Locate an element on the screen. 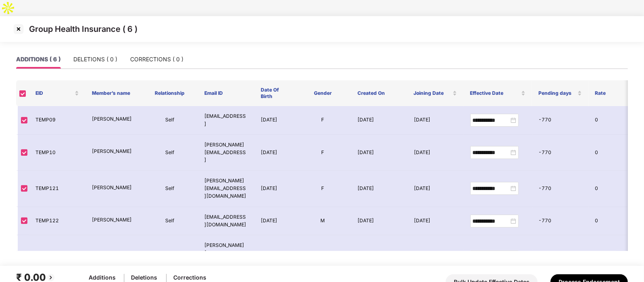  td: TEMP122 is located at coordinates (57, 221).